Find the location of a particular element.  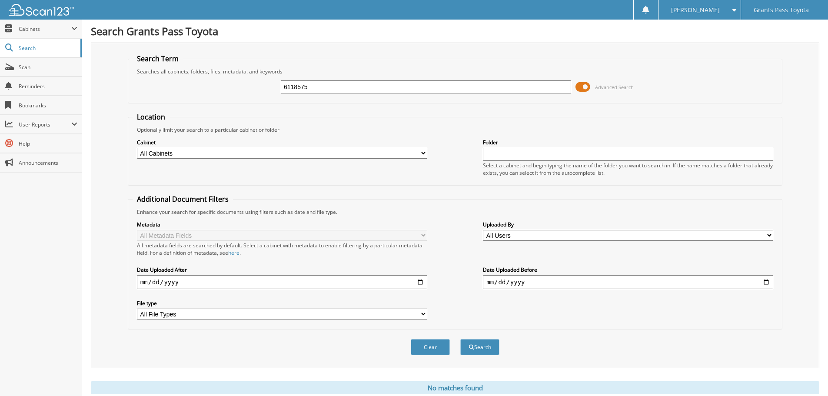

span: Advanced Search is located at coordinates (614, 87).